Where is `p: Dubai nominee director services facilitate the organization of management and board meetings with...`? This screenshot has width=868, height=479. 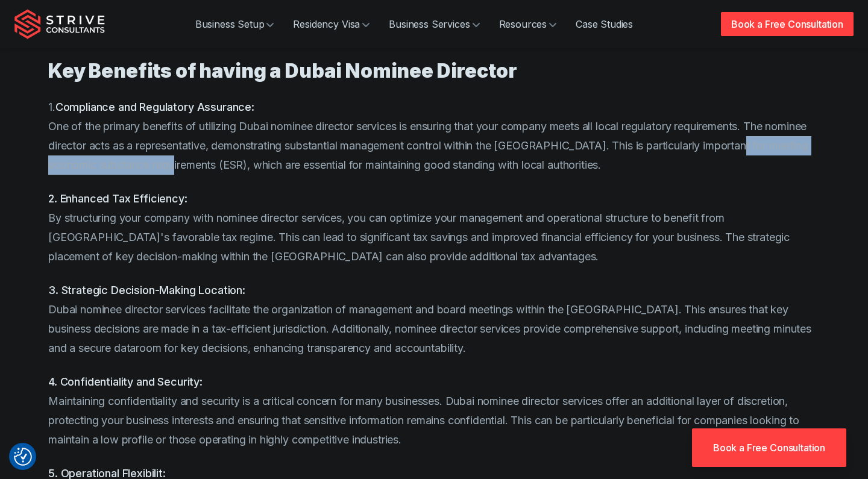
p: Dubai nominee director services facilitate the organization of management and board meetings with... is located at coordinates (434, 319).